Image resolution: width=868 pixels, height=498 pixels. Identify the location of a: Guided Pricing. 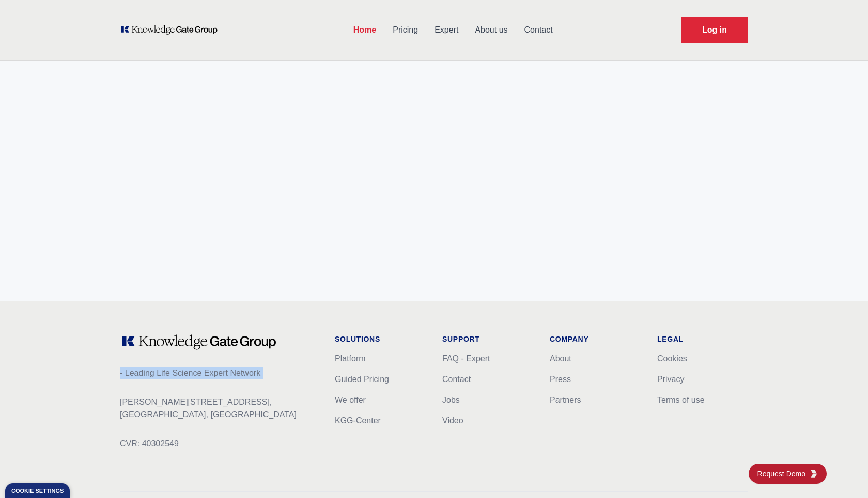
(361, 378).